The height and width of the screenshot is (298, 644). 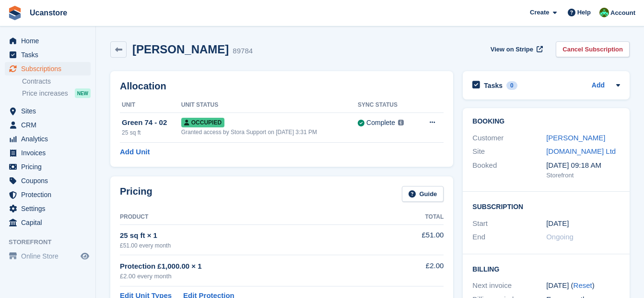 I want to click on span: Online Store, so click(x=50, y=256).